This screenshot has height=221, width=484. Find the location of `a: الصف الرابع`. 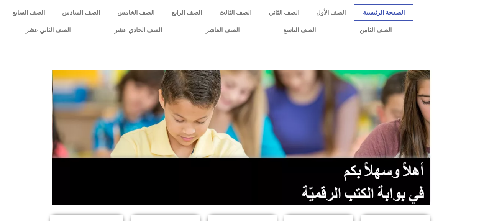

a: الصف الرابع is located at coordinates (187, 13).